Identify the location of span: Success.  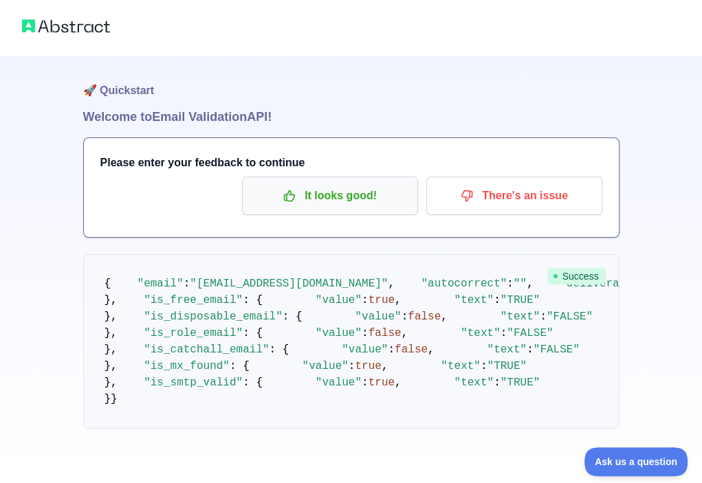
(576, 276).